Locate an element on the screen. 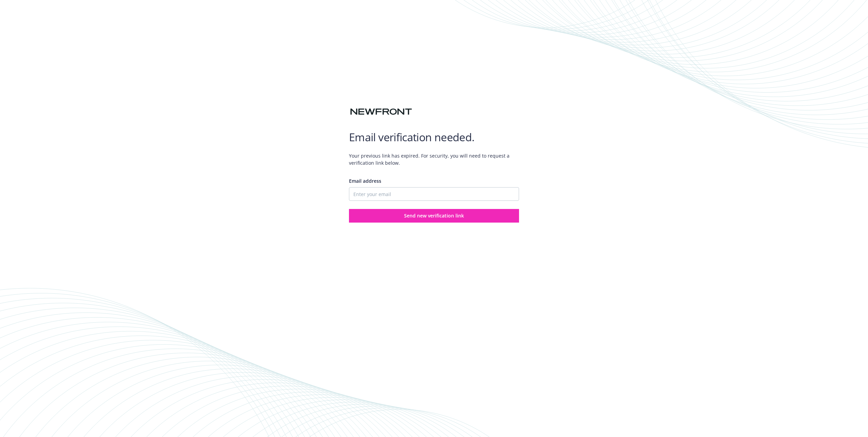 The width and height of the screenshot is (868, 437). img: Newfront logo is located at coordinates (381, 112).